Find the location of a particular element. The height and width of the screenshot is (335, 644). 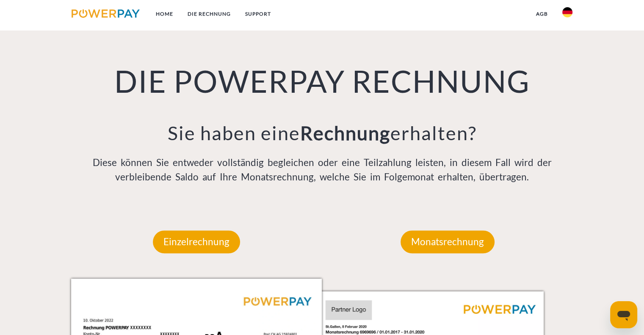

a: SUPPORT is located at coordinates (258, 14).